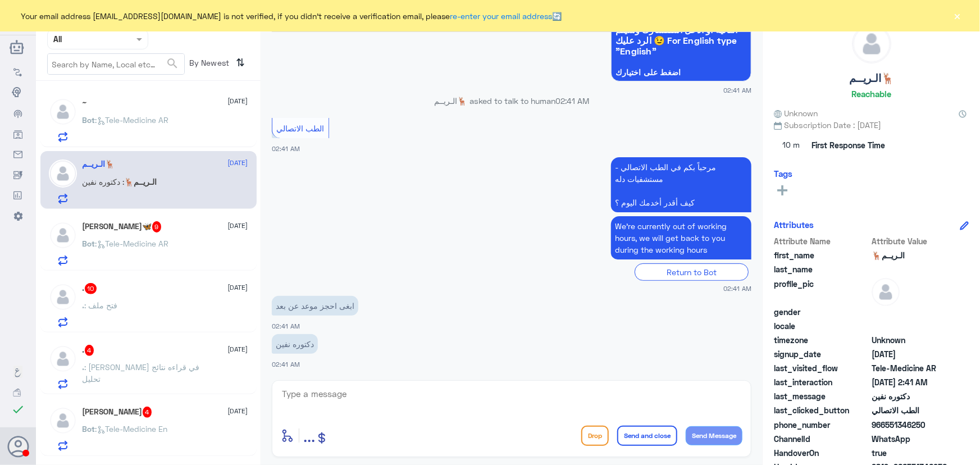 The width and height of the screenshot is (980, 465). I want to click on span: Attribute Value, so click(912, 241).